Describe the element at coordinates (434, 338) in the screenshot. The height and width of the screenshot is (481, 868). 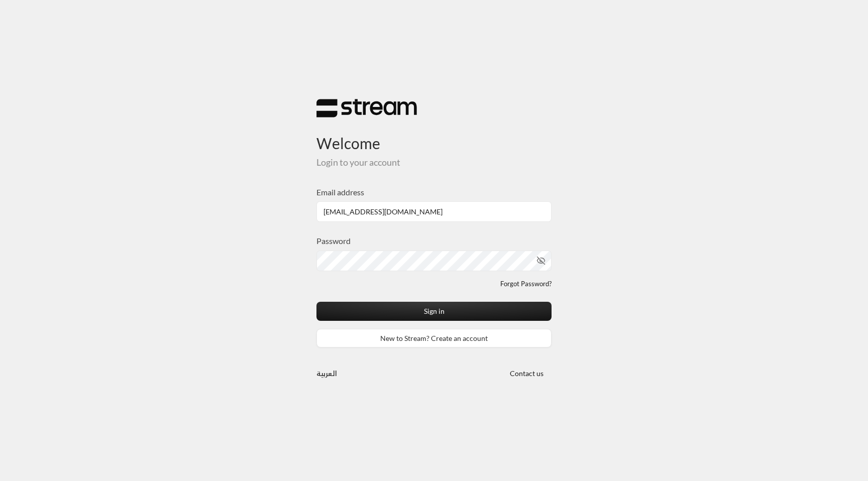
I see `a: New to Stream? Create an account` at that location.